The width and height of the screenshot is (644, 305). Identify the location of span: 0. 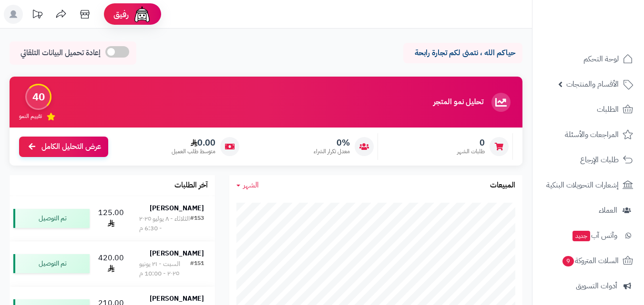
(471, 143).